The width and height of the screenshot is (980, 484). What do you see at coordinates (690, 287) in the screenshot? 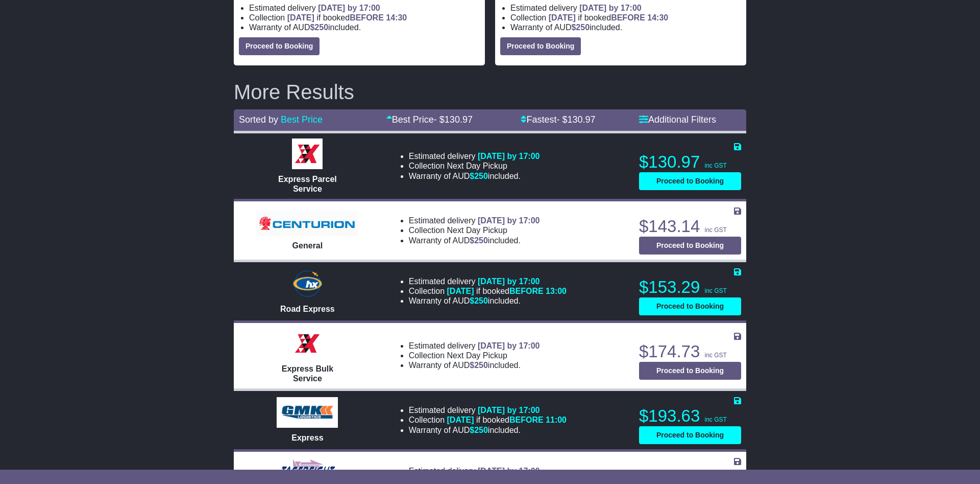
I see `p: $153.29` at bounding box center [690, 287].